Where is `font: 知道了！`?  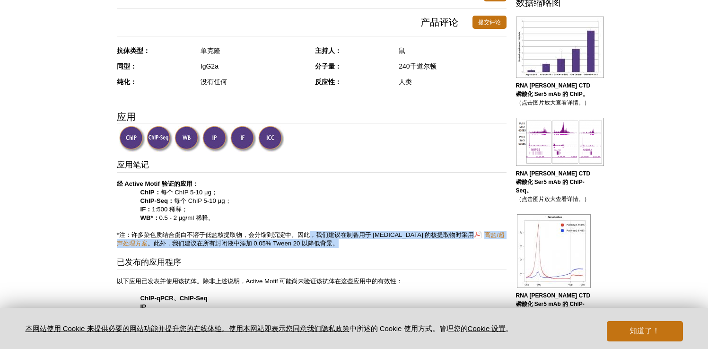 font: 知道了！ is located at coordinates (645, 331).